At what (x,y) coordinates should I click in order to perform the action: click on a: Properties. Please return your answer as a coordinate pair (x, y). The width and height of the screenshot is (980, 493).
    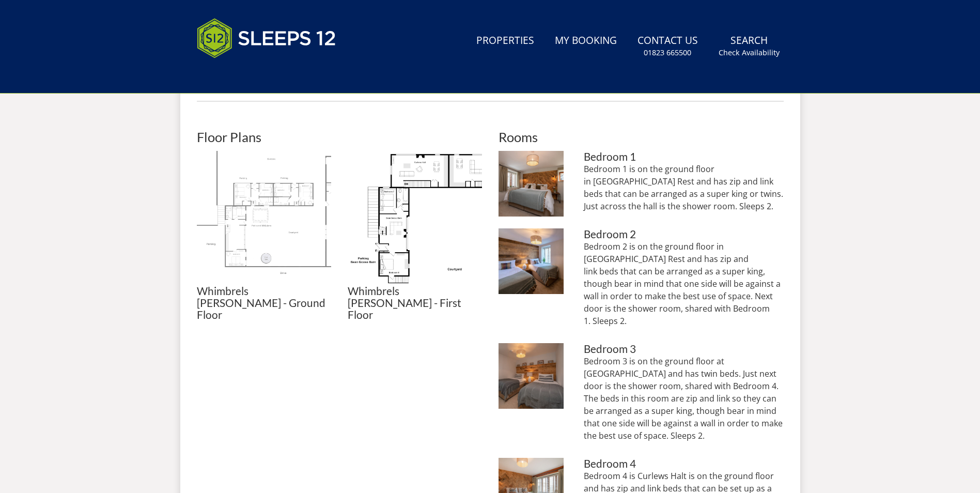
    Looking at the image, I should click on (506, 41).